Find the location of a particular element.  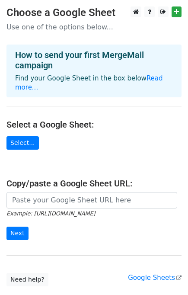

input: Next is located at coordinates (17, 233).